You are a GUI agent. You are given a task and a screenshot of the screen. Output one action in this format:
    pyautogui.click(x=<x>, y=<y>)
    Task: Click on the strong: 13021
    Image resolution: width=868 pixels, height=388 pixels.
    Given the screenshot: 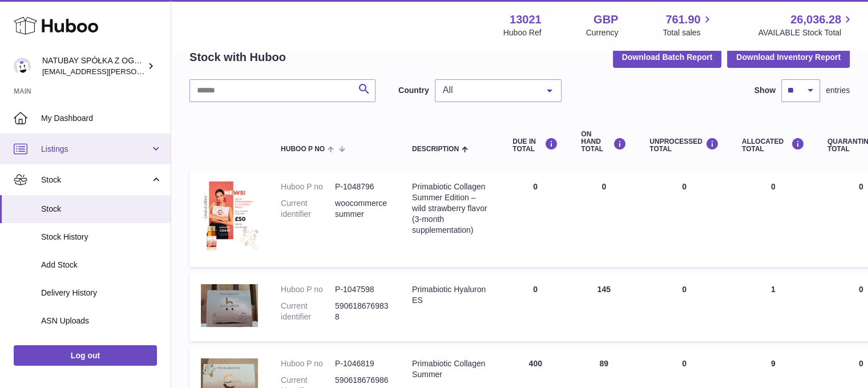 What is the action you would take?
    pyautogui.click(x=525, y=20)
    